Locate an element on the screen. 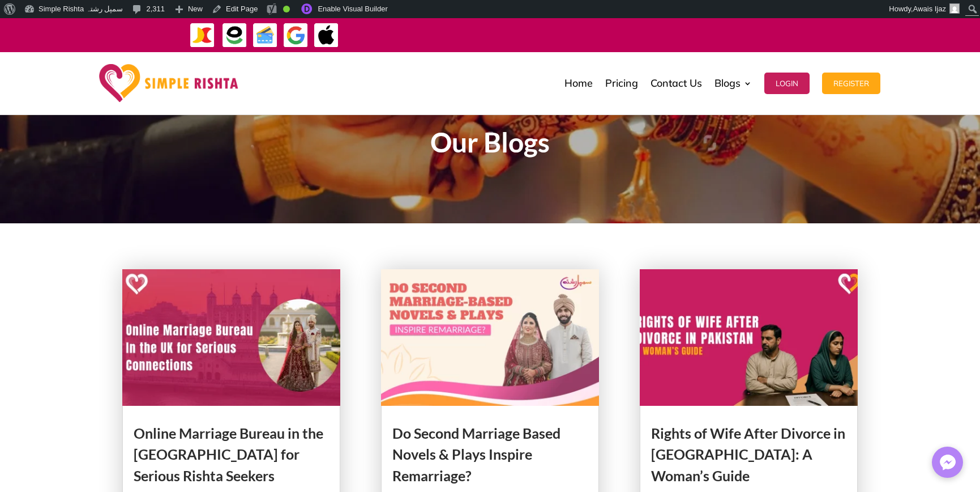 The height and width of the screenshot is (492, 980). a: Register is located at coordinates (851, 84).